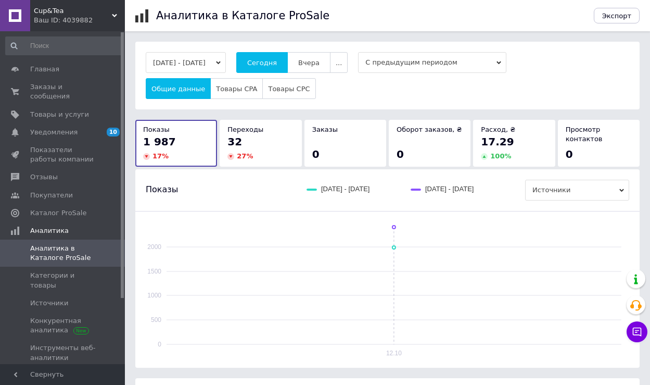  Describe the element at coordinates (309, 62) in the screenshot. I see `span: Вчера` at that location.